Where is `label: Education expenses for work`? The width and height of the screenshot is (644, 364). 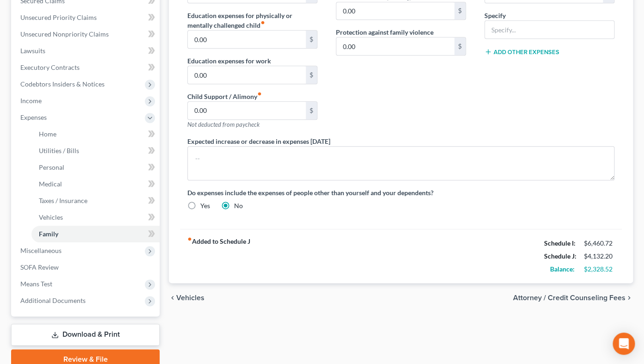
label: Education expenses for work is located at coordinates (229, 61).